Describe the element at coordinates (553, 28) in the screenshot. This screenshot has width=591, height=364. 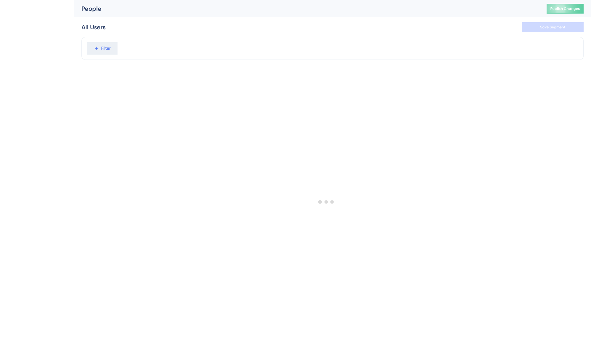
I see `button: Save Segment` at that location.